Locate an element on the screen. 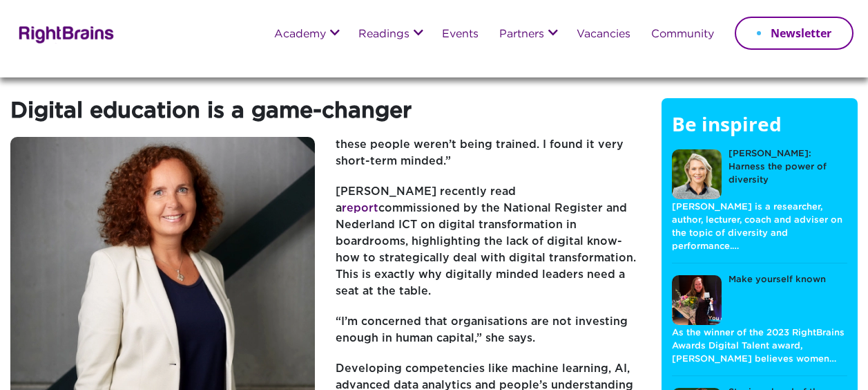 This screenshot has width=868, height=390. a: Make yourself known is located at coordinates (748, 299).